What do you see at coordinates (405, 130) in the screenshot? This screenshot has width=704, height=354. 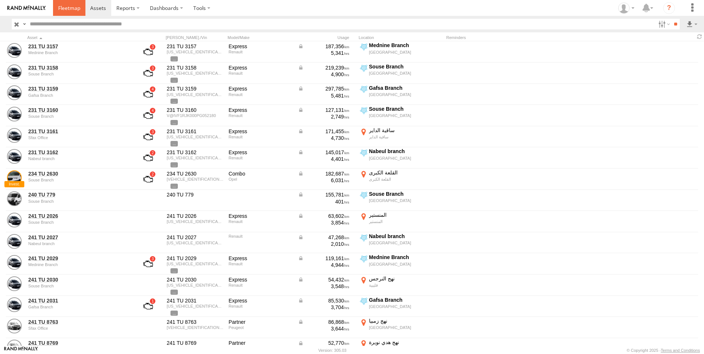 I see `div: ساقية الداير` at bounding box center [405, 130].